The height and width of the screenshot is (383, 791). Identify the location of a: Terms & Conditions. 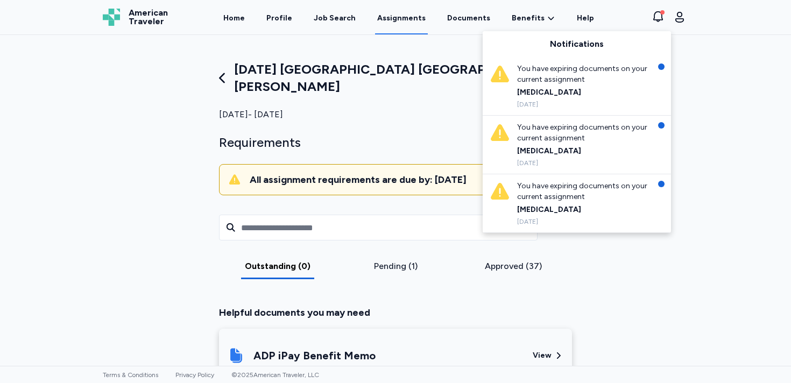
(130, 375).